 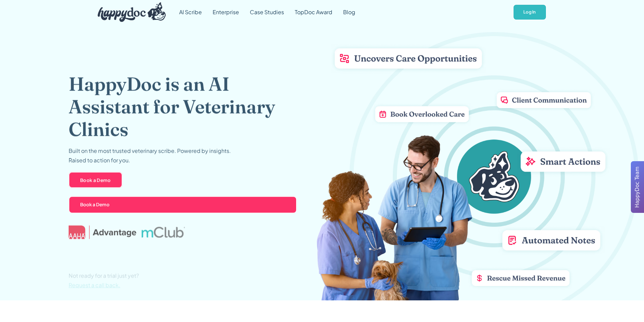 What do you see at coordinates (529, 13) in the screenshot?
I see `a: Log In` at bounding box center [529, 13].